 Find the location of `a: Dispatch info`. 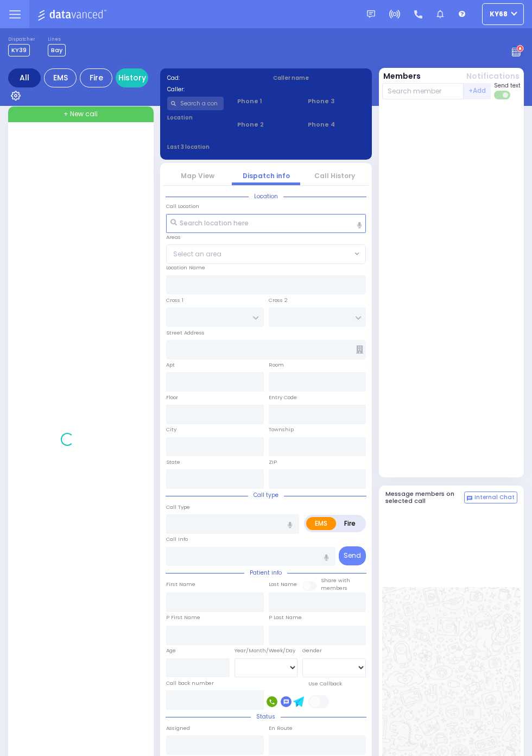

a: Dispatch info is located at coordinates (266, 175).